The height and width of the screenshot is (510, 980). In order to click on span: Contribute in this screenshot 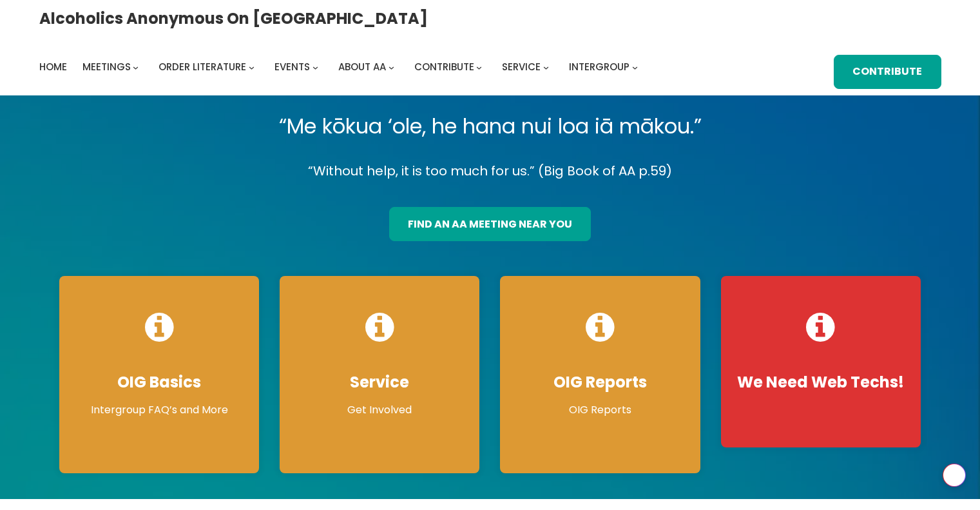, I will do `click(444, 66)`.